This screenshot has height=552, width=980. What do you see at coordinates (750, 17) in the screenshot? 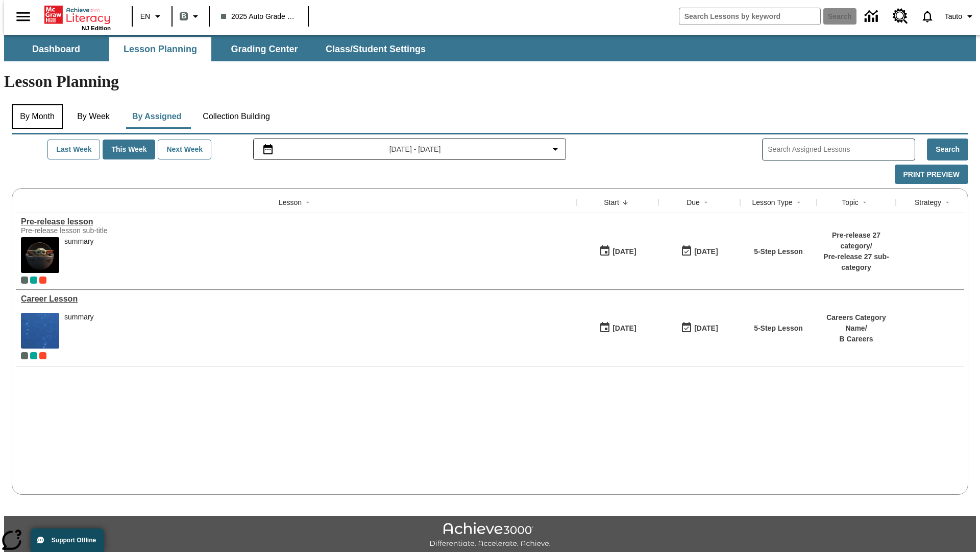
I see `input: search field` at bounding box center [750, 17].